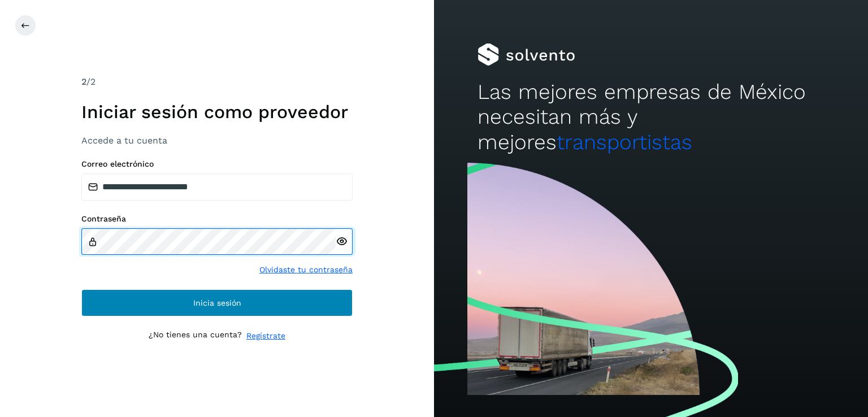 This screenshot has width=868, height=417. Describe the element at coordinates (651, 117) in the screenshot. I see `h2: Las mejores empresas de México necesitan más y mejores` at that location.